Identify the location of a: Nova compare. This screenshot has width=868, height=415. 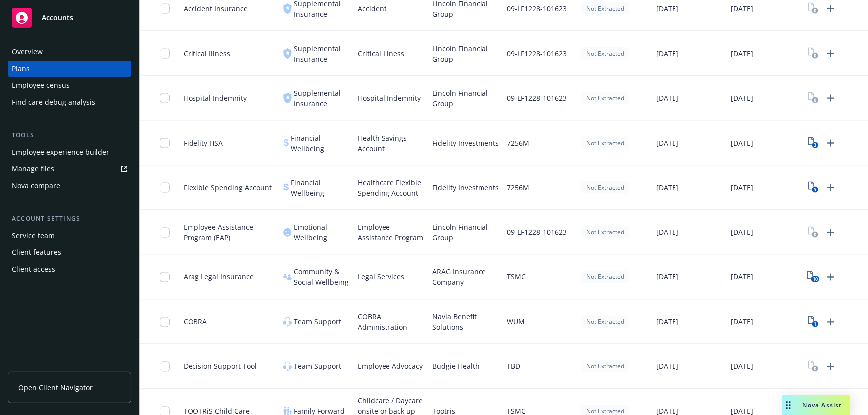
(70, 186).